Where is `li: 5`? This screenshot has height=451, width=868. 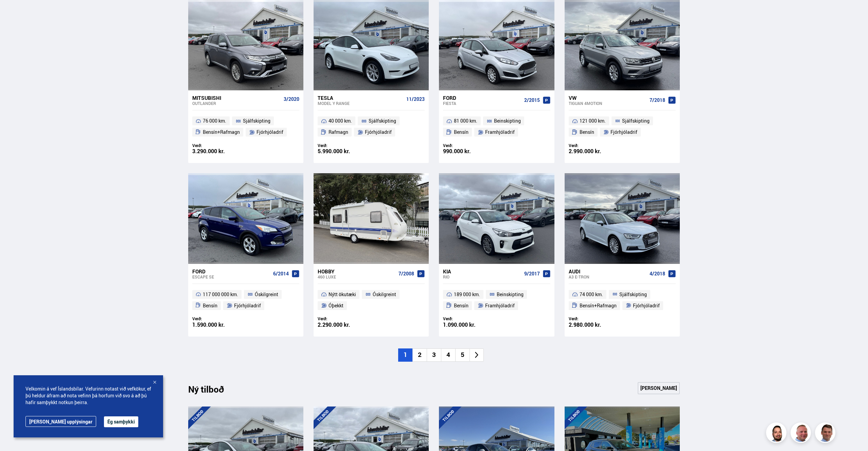 li: 5 is located at coordinates (462, 355).